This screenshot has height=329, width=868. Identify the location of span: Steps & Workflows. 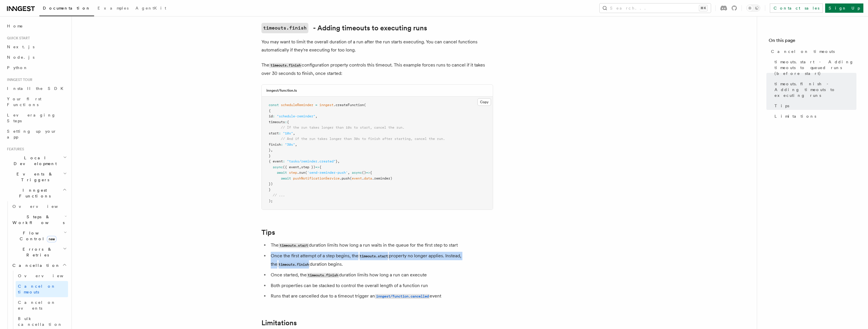
(37, 220).